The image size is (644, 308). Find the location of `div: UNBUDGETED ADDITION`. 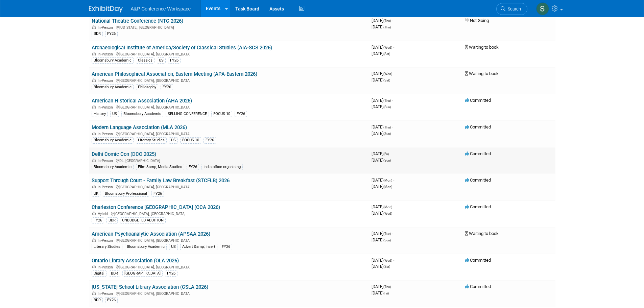

div: UNBUDGETED ADDITION is located at coordinates (143, 220).